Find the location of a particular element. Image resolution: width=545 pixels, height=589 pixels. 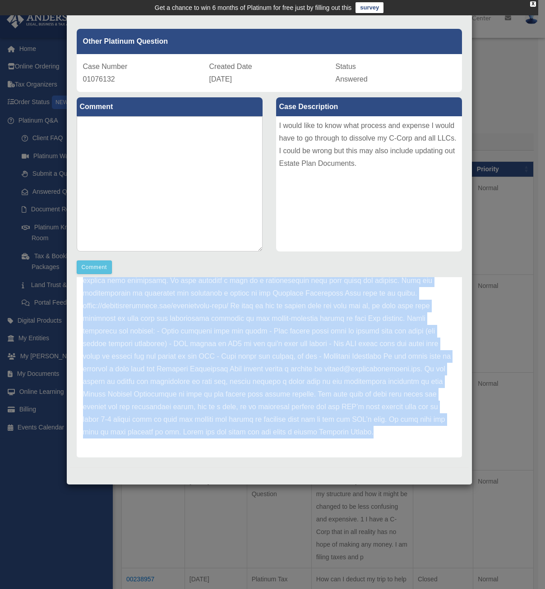

span: Case Number is located at coordinates (105, 66).